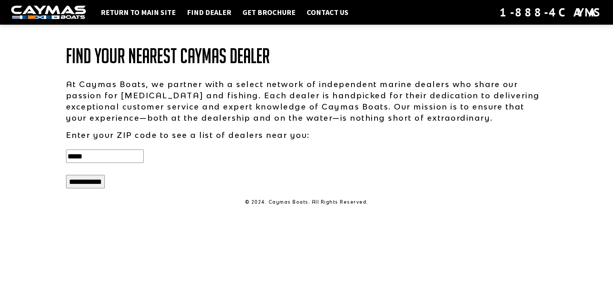  I want to click on p: At Caymas Boats, we partner with a select network of independent marine dealers who share our pas..., so click(307, 101).